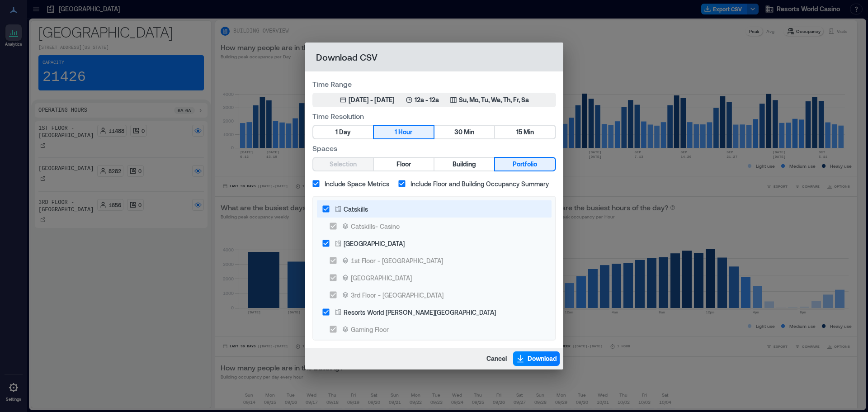  What do you see at coordinates (536, 358) in the screenshot?
I see `button: Download` at bounding box center [536, 358].